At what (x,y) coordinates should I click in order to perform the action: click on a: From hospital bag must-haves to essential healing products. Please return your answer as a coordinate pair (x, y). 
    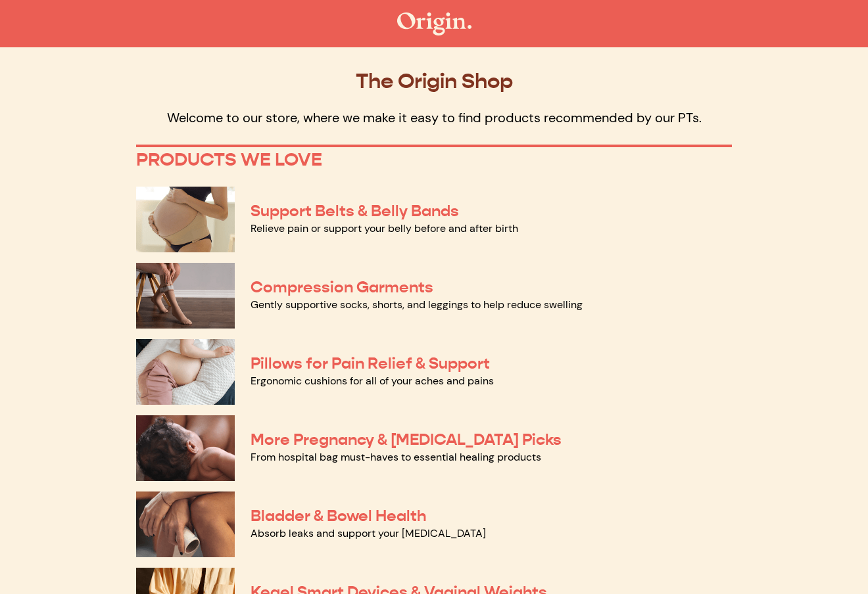
    Looking at the image, I should click on (395, 457).